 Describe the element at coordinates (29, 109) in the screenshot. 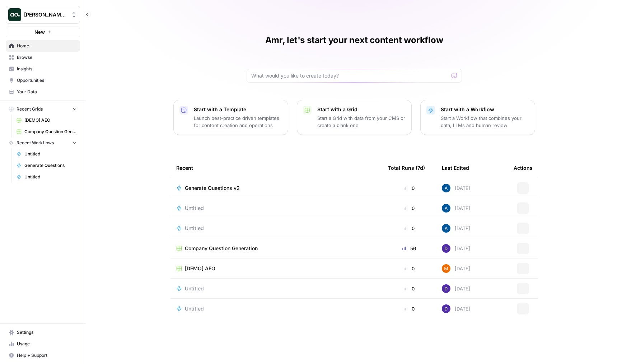

I see `span: Recent Grids` at that location.